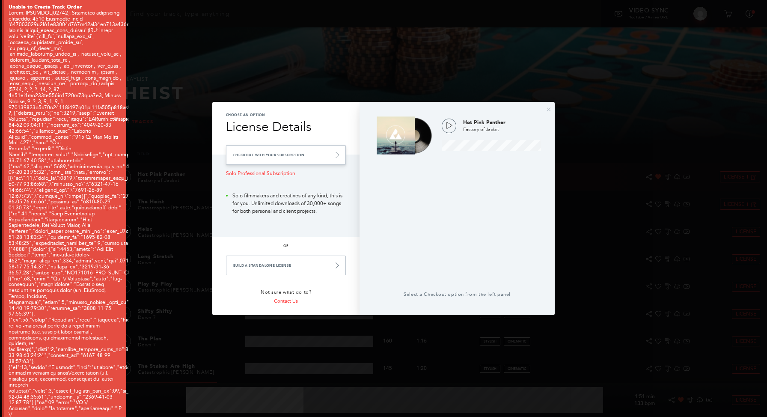 Image resolution: width=767 pixels, height=417 pixels. What do you see at coordinates (286, 127) in the screenshot?
I see `h3: License Details` at bounding box center [286, 127].